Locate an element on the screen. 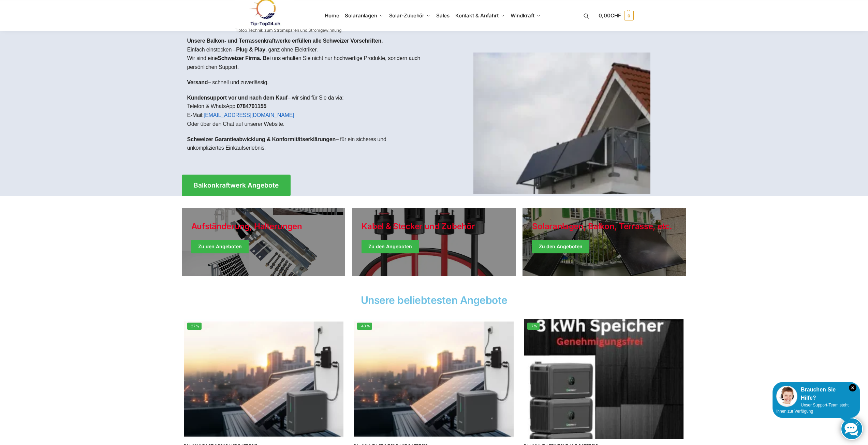 This screenshot has height=445, width=868. span: Solar-Zubehör is located at coordinates (407, 15).